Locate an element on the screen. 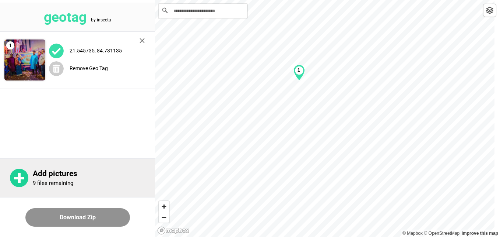 The height and width of the screenshot is (237, 500). button: Download Zip is located at coordinates (78, 217).